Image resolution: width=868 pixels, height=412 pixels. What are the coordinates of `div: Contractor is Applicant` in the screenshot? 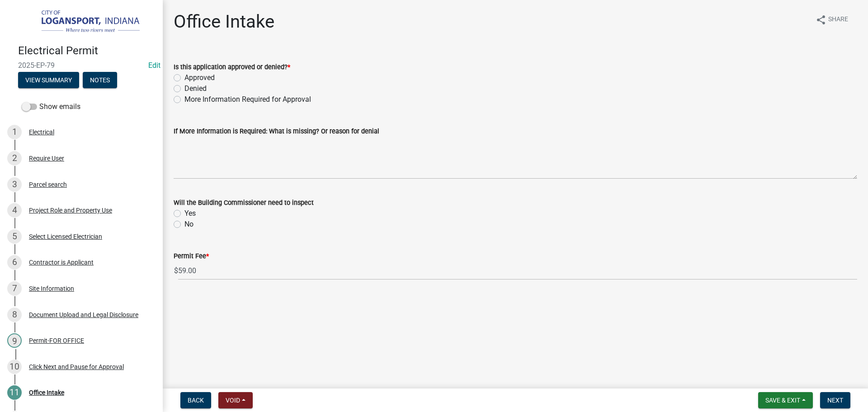 It's located at (61, 262).